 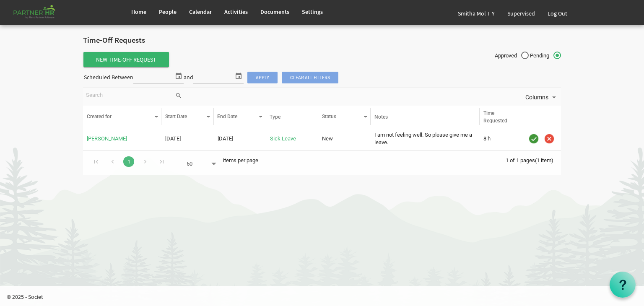 I want to click on a: Sick Leave, so click(x=283, y=138).